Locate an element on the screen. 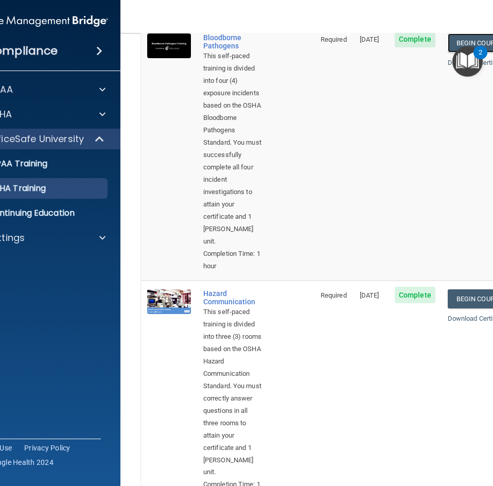  a: Privacy Policy is located at coordinates (47, 448).